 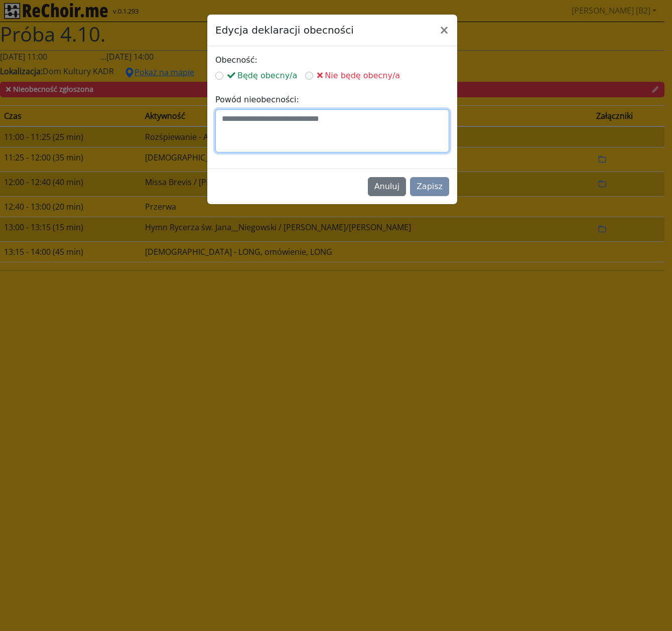 What do you see at coordinates (444, 30) in the screenshot?
I see `button: Close` at bounding box center [444, 30].